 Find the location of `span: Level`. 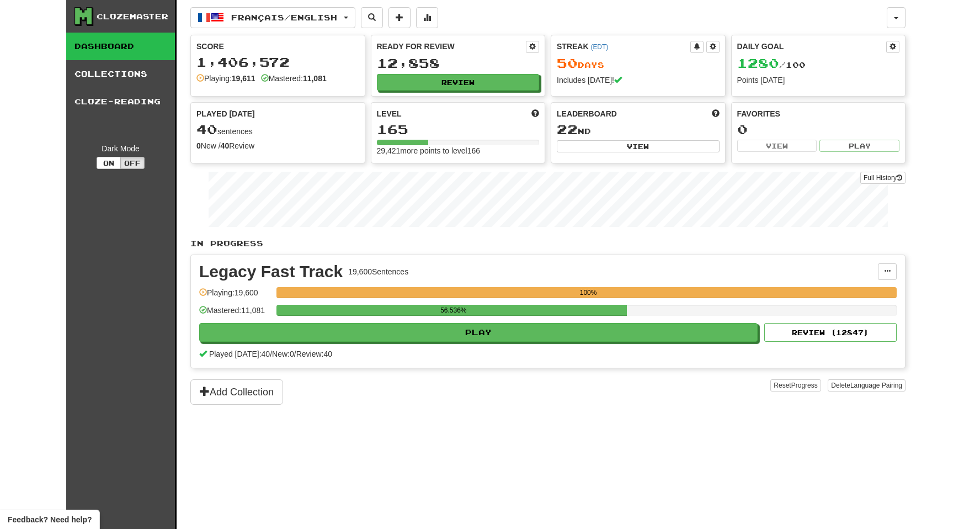

span: Level is located at coordinates (389, 114).